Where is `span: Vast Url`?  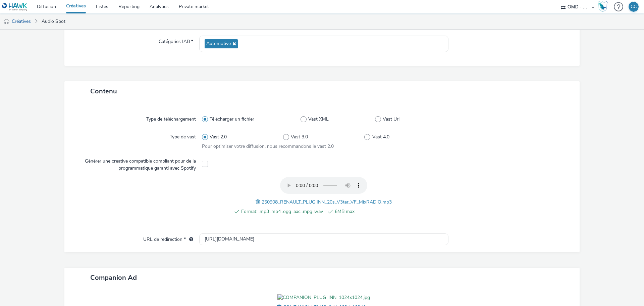 span: Vast Url is located at coordinates (391, 119).